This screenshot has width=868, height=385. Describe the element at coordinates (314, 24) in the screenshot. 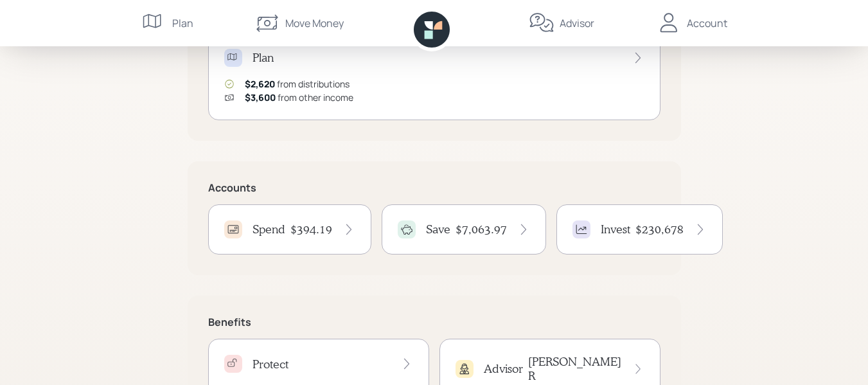

I see `div: Move Money` at that location.